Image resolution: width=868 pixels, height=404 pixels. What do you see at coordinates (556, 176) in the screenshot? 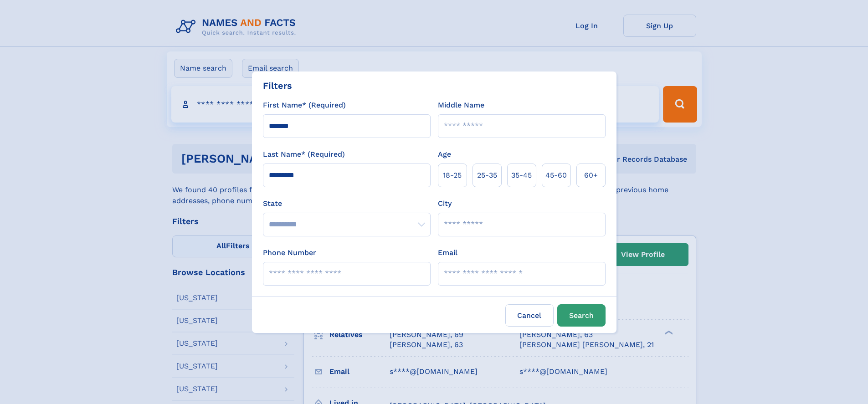
I see `span: 45‑60` at bounding box center [556, 176].